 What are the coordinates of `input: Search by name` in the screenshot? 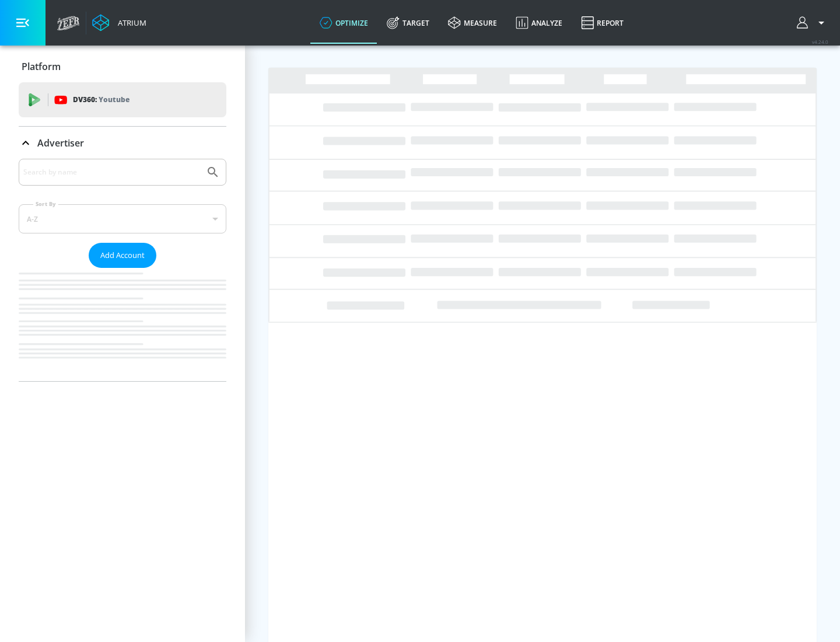 It's located at (112, 172).